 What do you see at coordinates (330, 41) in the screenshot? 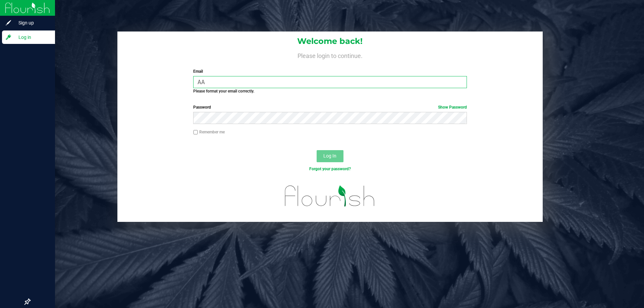
I see `h1: Welcome back!` at bounding box center [330, 41].